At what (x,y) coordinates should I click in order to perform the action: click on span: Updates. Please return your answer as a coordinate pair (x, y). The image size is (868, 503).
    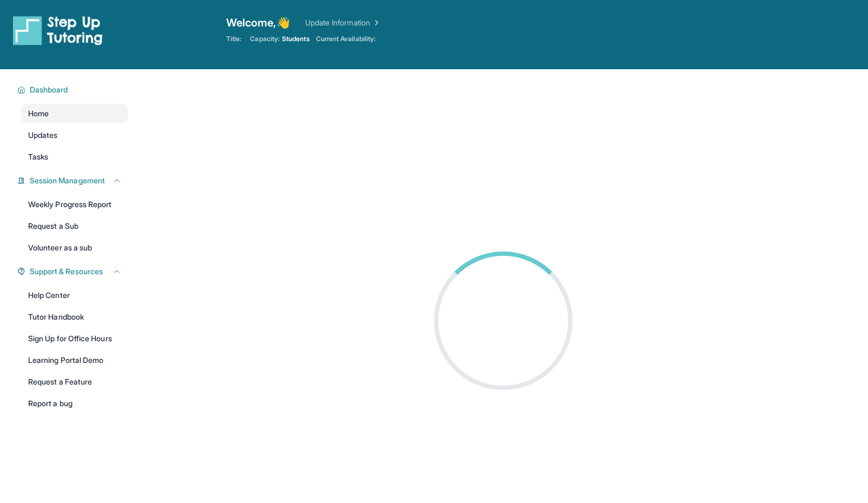
    Looking at the image, I should click on (43, 135).